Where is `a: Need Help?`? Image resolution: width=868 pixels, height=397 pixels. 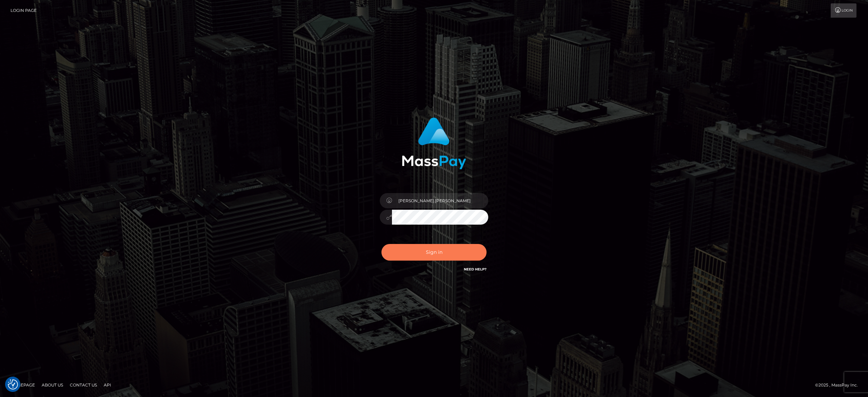 a: Need Help? is located at coordinates (476, 269).